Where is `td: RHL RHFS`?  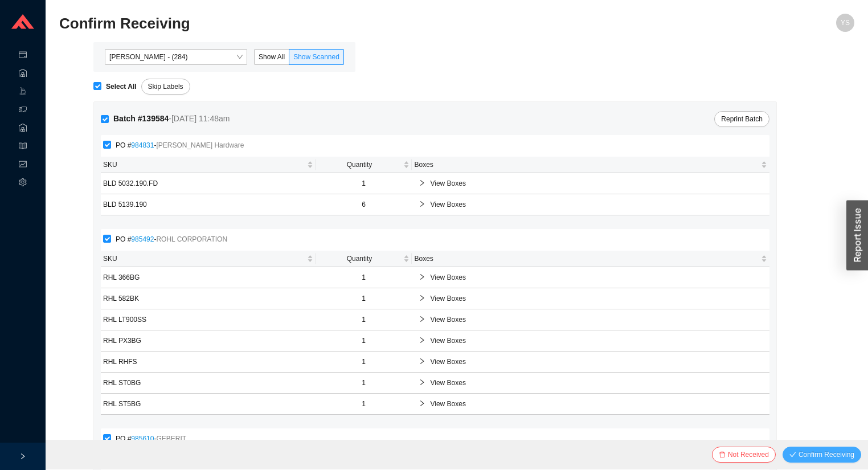 td: RHL RHFS is located at coordinates (208, 362).